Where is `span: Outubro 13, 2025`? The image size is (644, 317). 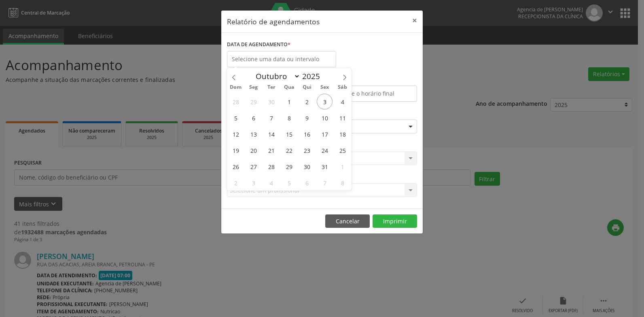
span: Outubro 13, 2025 is located at coordinates (254, 134).